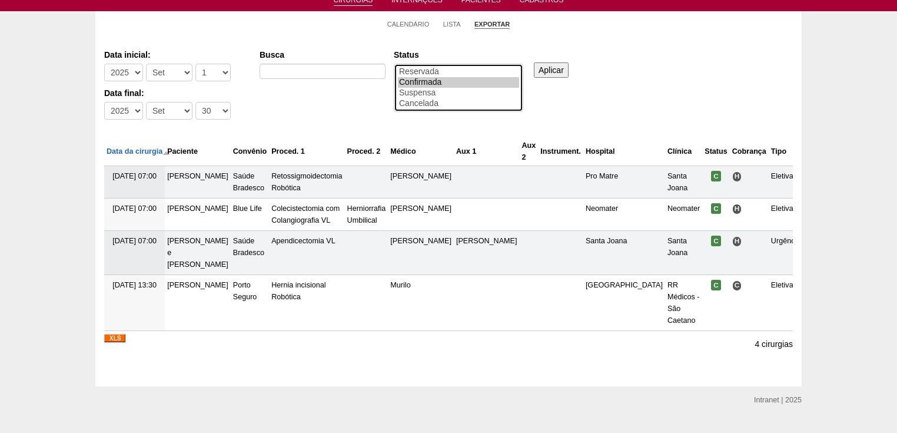  Describe the element at coordinates (307, 214) in the screenshot. I see `td: Colecistectomia com Colangiografia VL` at that location.